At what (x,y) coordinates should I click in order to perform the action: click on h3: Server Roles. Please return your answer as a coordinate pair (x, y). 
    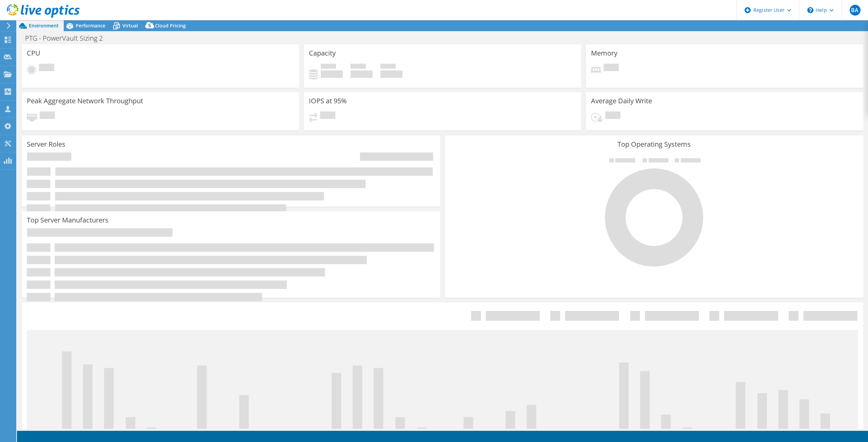
    Looking at the image, I should click on (46, 145).